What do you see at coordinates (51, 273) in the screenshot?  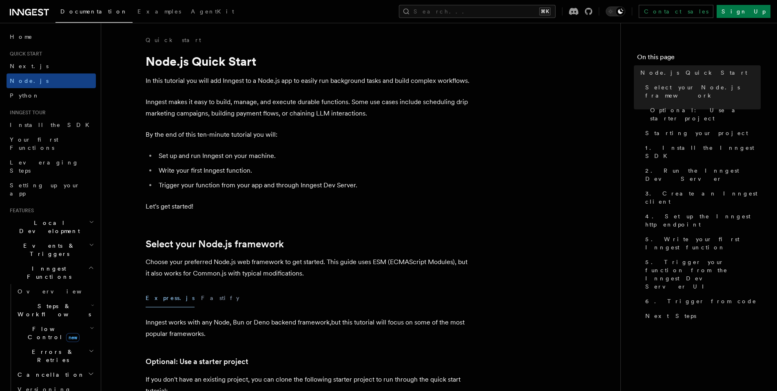 I see `button: Inngest Functions` at bounding box center [51, 273].